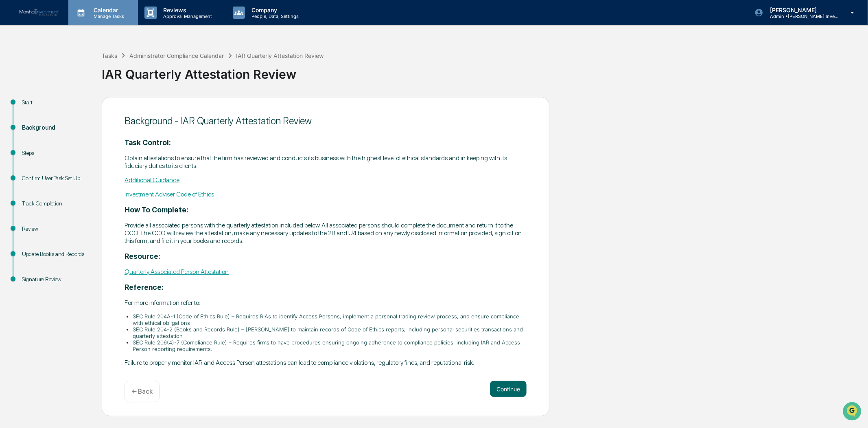  Describe the element at coordinates (56, 153) in the screenshot. I see `div: Steps` at that location.